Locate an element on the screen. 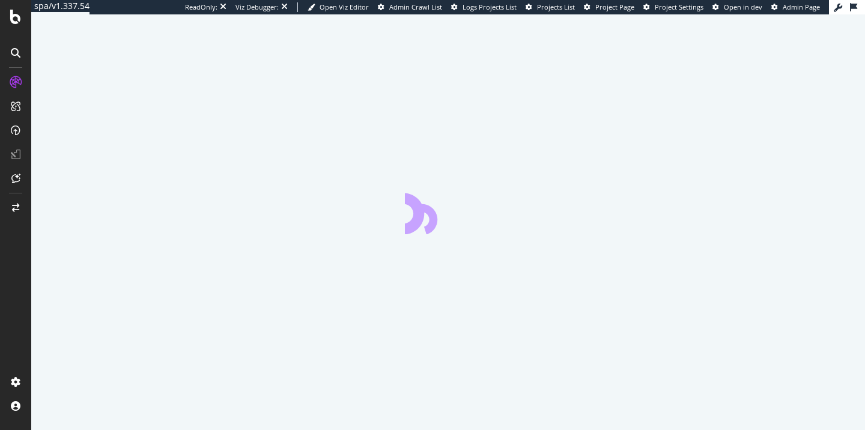 The height and width of the screenshot is (430, 865). a: Admin Crawl List is located at coordinates (410, 7).